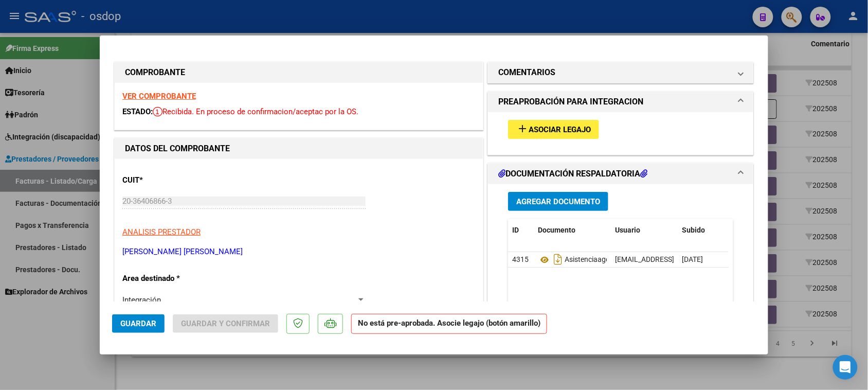 The height and width of the screenshot is (390, 868). Describe the element at coordinates (521, 230) in the screenshot. I see `datatable-header-cell: ID` at that location.